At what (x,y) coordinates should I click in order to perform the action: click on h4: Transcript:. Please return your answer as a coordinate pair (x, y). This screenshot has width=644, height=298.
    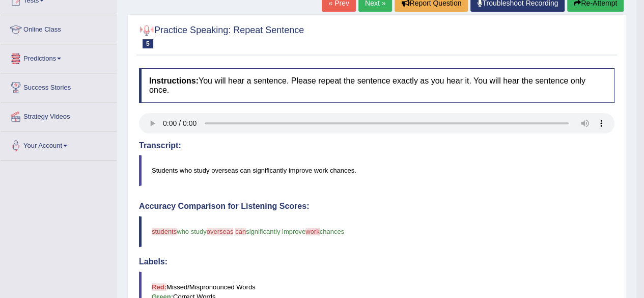
    Looking at the image, I should click on (377, 146).